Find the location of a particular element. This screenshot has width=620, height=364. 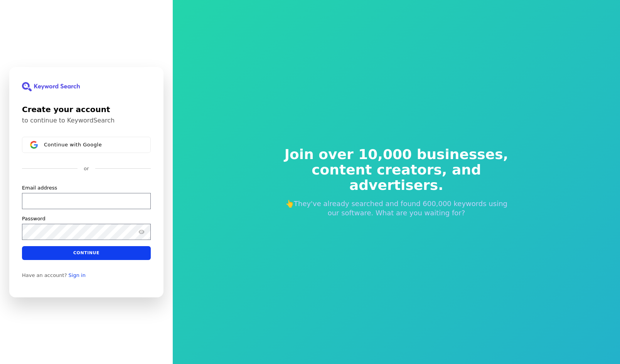

h1: Create your account is located at coordinates (86, 109).